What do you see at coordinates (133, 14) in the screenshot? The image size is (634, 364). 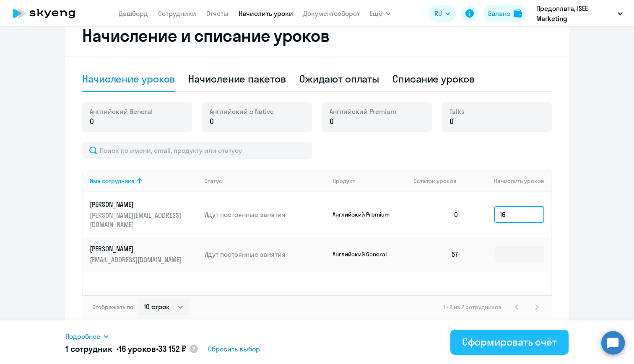 I see `a: Дашборд` at bounding box center [133, 14].